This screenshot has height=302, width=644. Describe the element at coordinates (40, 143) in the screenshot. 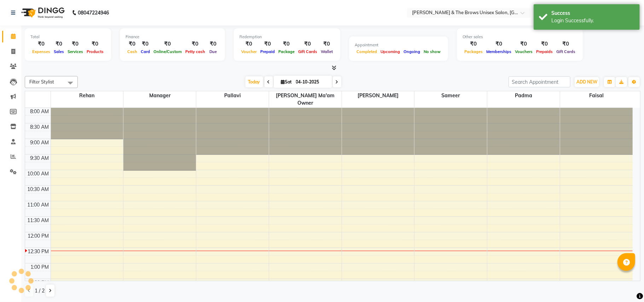

I see `div: 9:00 AM` at that location.